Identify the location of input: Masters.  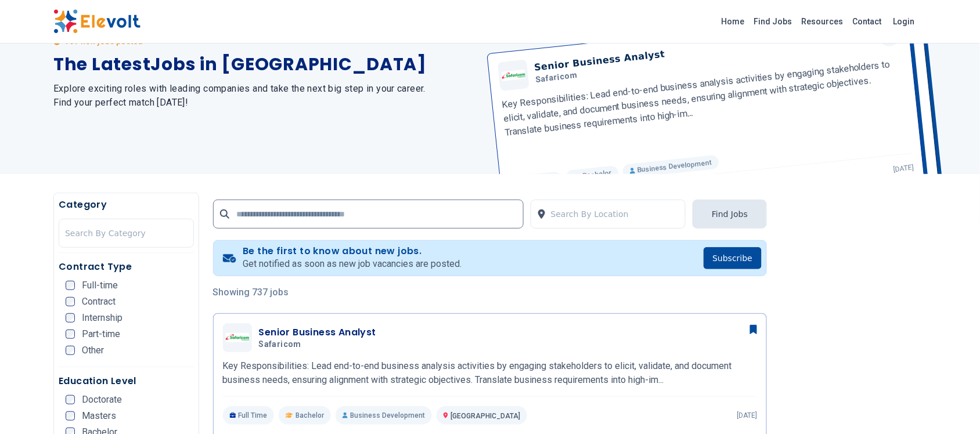
(71, 416).